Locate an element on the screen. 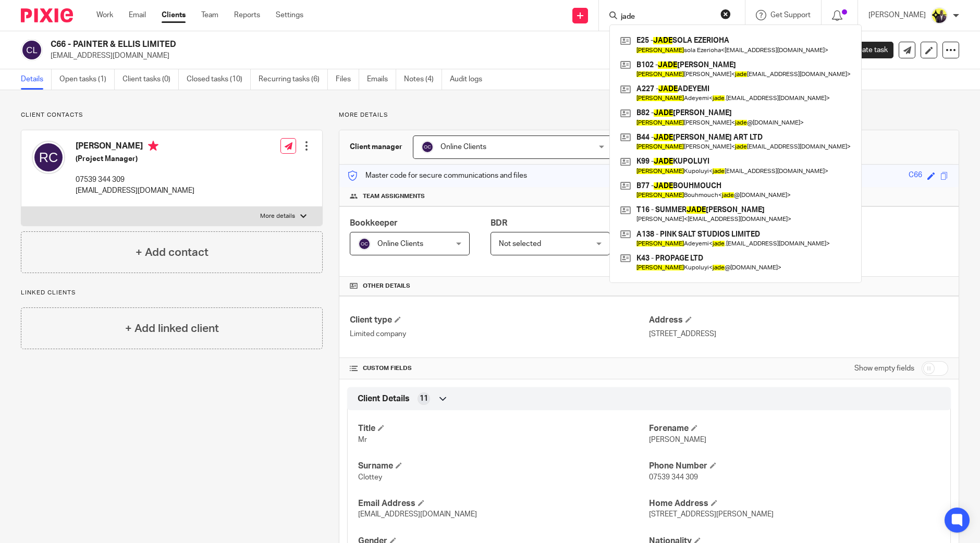 The image size is (980, 543). p: Client contacts is located at coordinates (172, 115).